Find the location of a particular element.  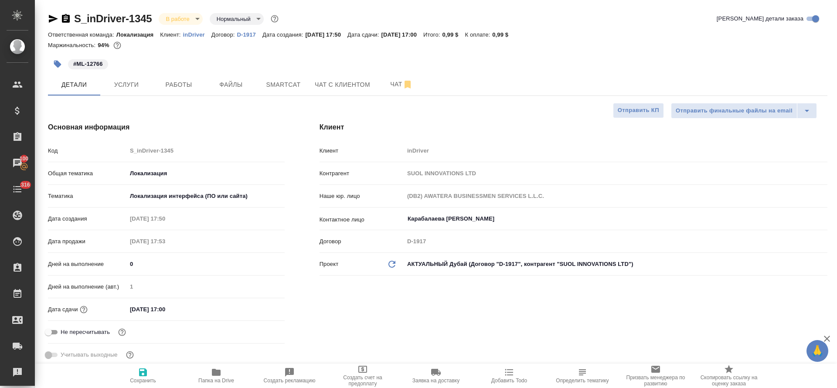

p: Дата создания: is located at coordinates (284, 34).